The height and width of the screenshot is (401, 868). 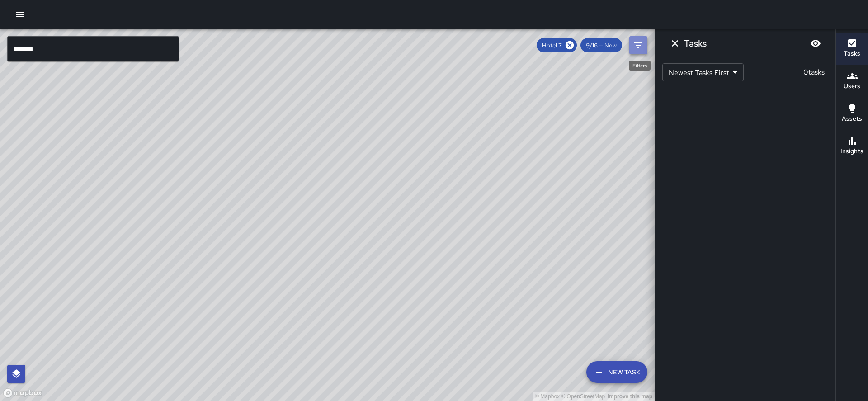 I want to click on p: 0 tasks, so click(x=814, y=73).